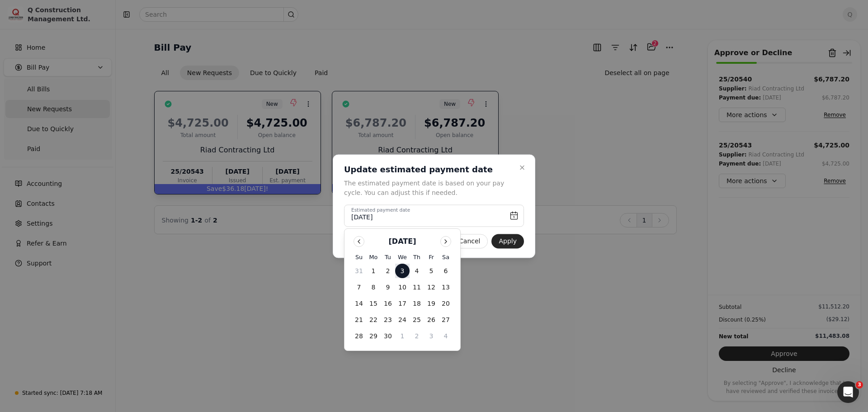  Describe the element at coordinates (446, 304) in the screenshot. I see `button: 20` at that location.